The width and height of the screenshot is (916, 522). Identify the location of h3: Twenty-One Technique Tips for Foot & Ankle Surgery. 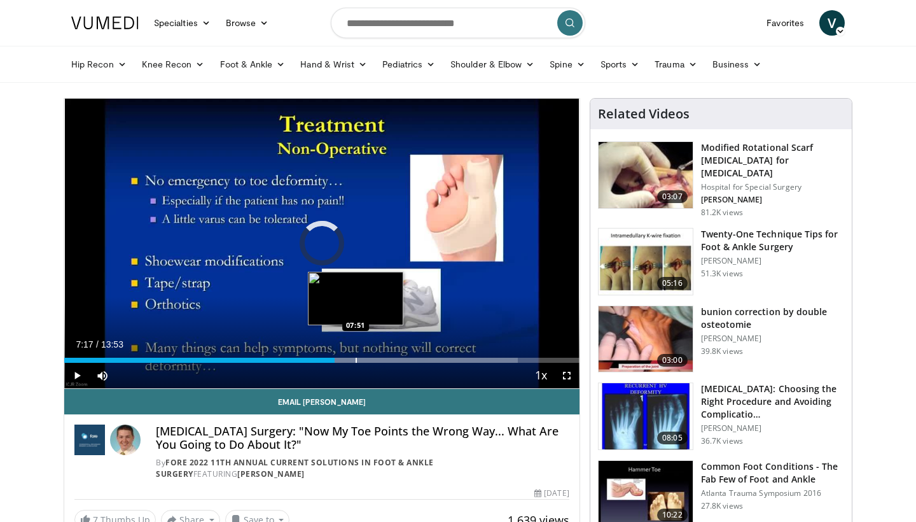
(773, 241).